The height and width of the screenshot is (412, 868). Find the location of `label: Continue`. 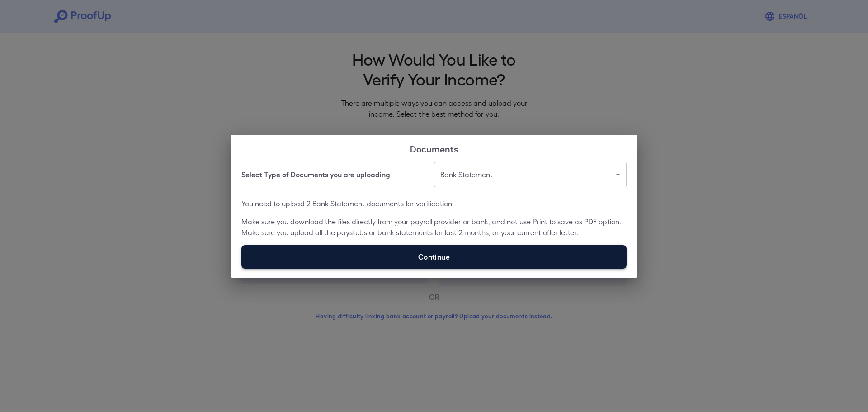

label: Continue is located at coordinates (434, 257).